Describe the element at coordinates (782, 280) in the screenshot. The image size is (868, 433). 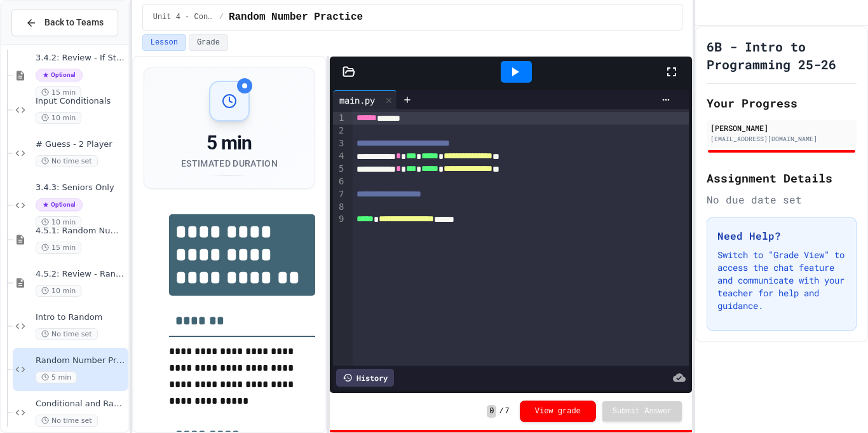
I see `p: Switch to "Grade View" to access the chat feature and communicate with your teacher for help and ...` at that location.